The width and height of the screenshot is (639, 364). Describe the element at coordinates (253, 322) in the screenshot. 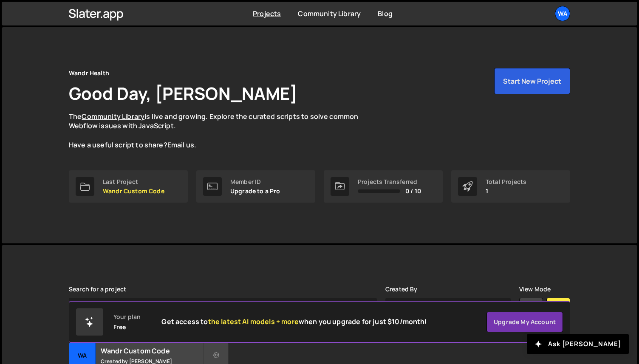

I see `span: the latest AI models + more` at that location.